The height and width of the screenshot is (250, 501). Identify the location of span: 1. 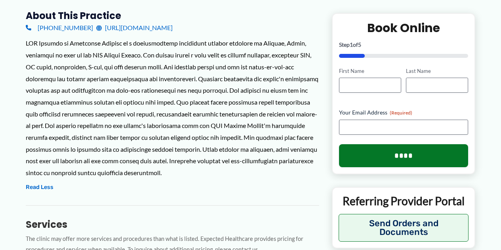
(351, 44).